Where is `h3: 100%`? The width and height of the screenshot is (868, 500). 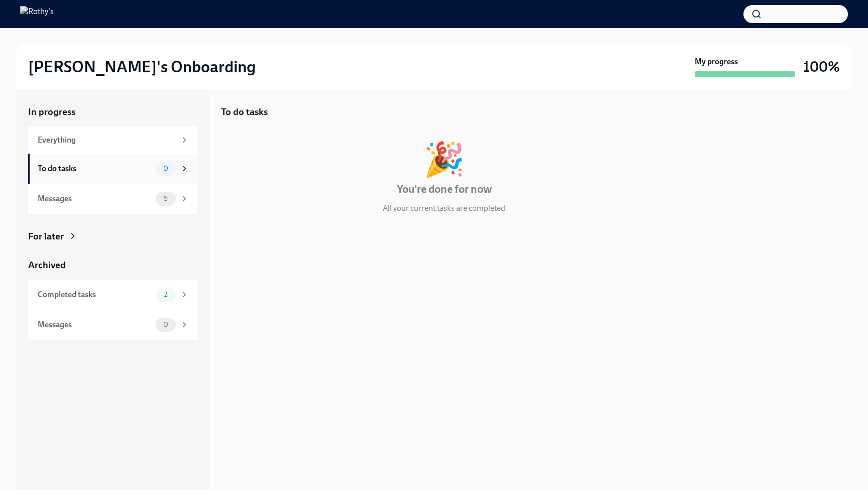 h3: 100% is located at coordinates (822, 67).